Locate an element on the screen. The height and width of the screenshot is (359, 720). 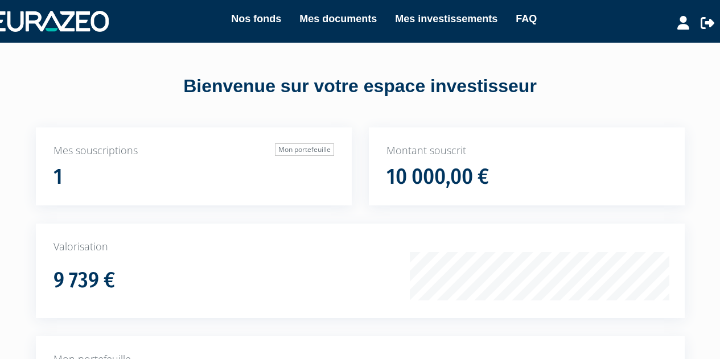
a: FAQ is located at coordinates (526, 19).